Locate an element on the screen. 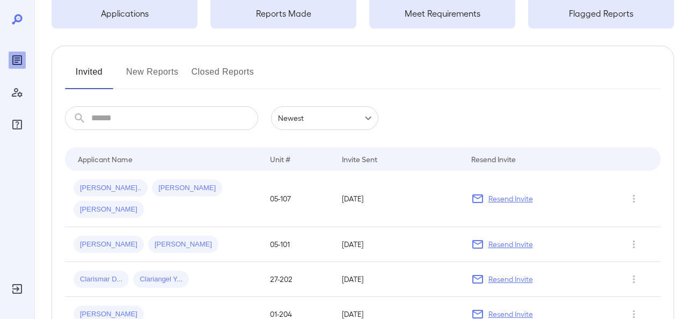 The image size is (687, 319). h5: Meet Requirements is located at coordinates (442, 13).